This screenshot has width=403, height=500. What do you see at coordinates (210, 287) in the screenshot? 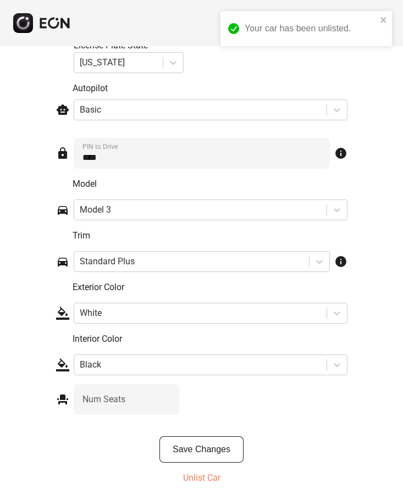
I see `p: Exterior Color` at bounding box center [210, 287].